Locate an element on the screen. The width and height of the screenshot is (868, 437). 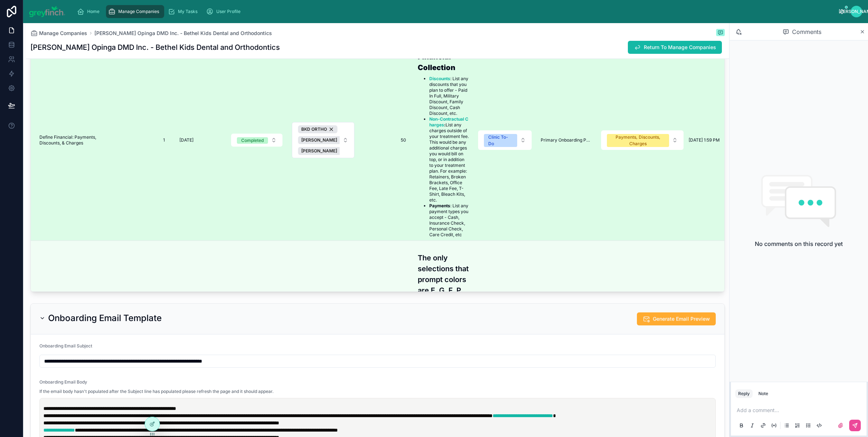
div: scrollable content is located at coordinates (455, 11).